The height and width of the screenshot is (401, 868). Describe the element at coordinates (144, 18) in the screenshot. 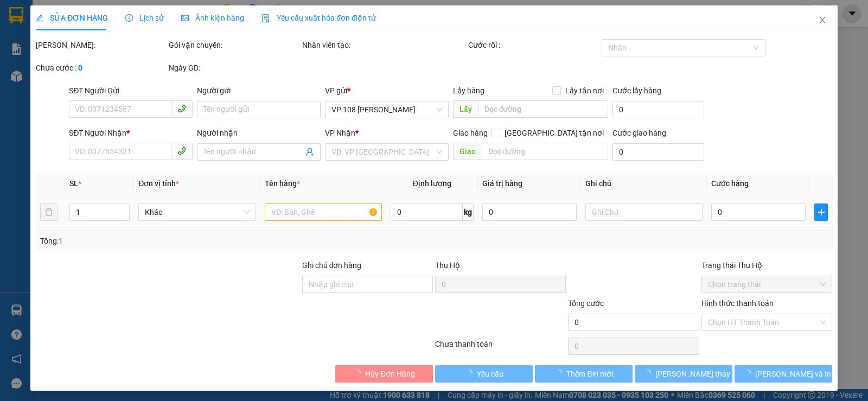

I see `span: Lịch sử` at that location.